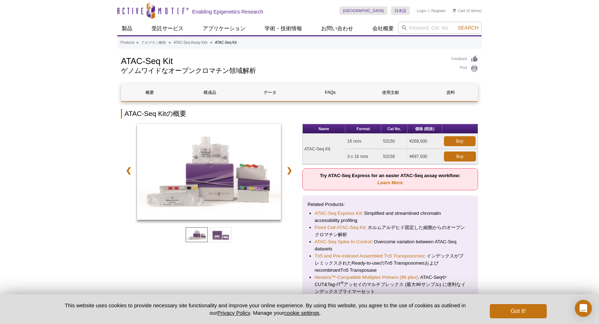 This screenshot has width=599, height=324. I want to click on input: Keyword, Cat. No., so click(440, 28).